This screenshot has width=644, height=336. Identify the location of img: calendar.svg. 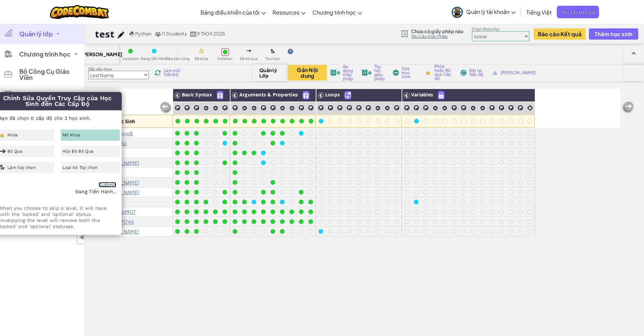
(193, 34).